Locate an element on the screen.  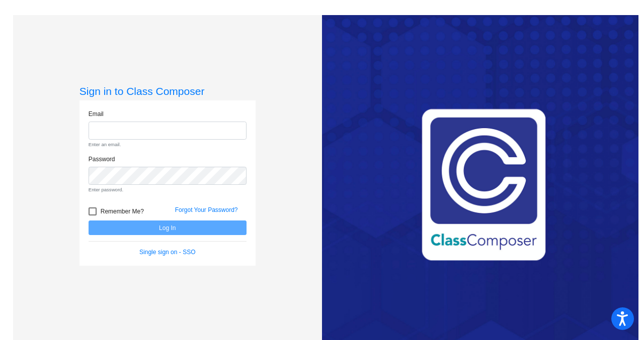
h3: Sign in to Class Composer is located at coordinates (167, 91).